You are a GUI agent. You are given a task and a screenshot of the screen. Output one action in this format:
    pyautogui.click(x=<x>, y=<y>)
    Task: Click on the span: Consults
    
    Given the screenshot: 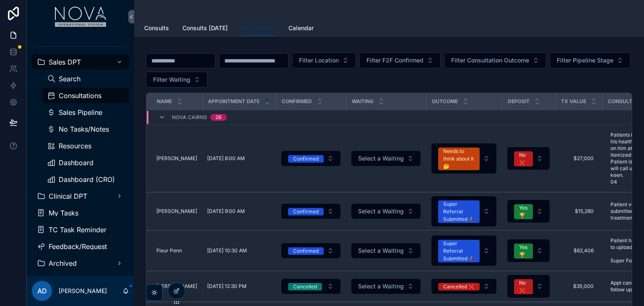 What is the action you would take?
    pyautogui.click(x=156, y=28)
    